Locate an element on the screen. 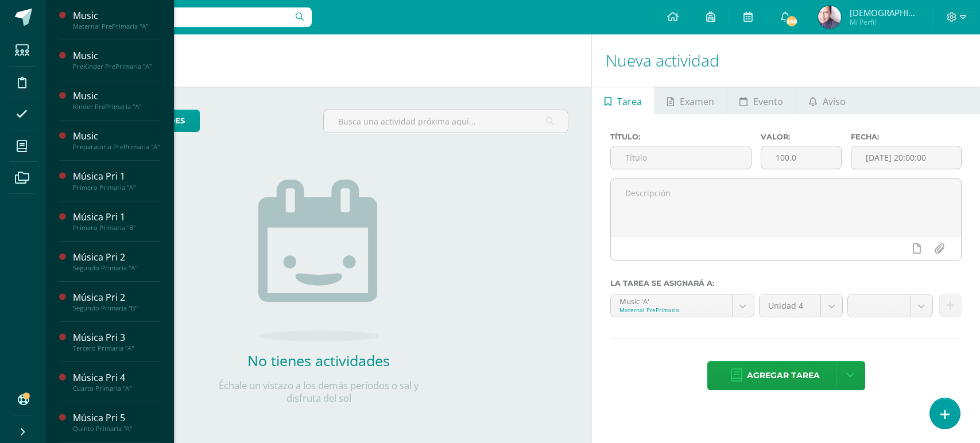 The width and height of the screenshot is (980, 443). label: Fecha: is located at coordinates (906, 137).